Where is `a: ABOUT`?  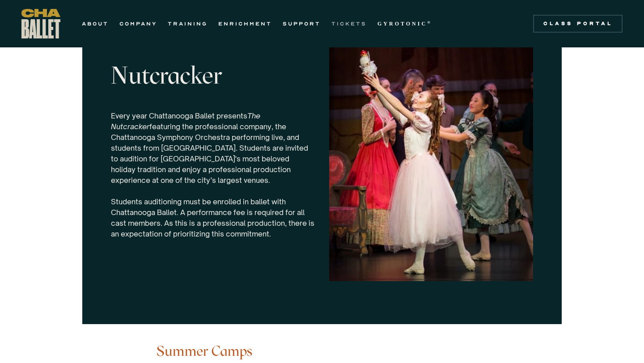
a: ABOUT is located at coordinates (95, 23).